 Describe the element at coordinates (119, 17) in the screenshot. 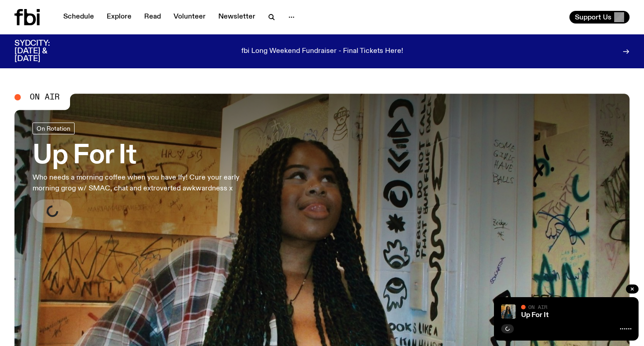

I see `a: Explore` at that location.